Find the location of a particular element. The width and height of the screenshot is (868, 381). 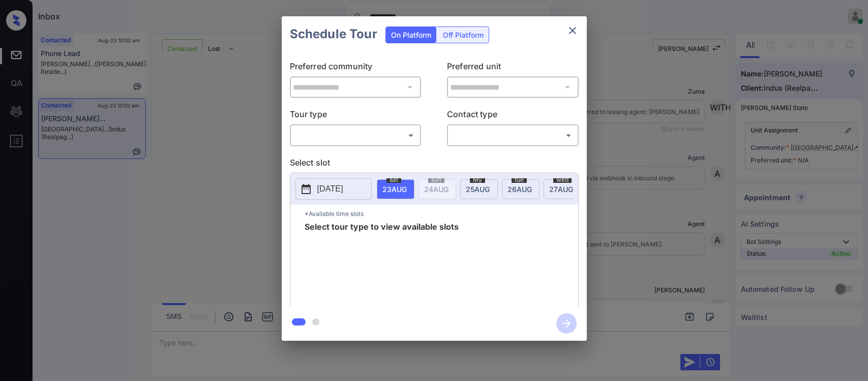

span: sat is located at coordinates (393, 180).